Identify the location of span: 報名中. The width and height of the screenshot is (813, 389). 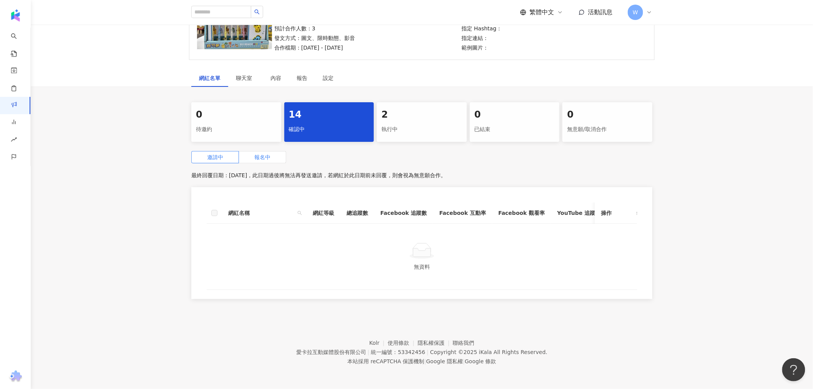
(262, 157).